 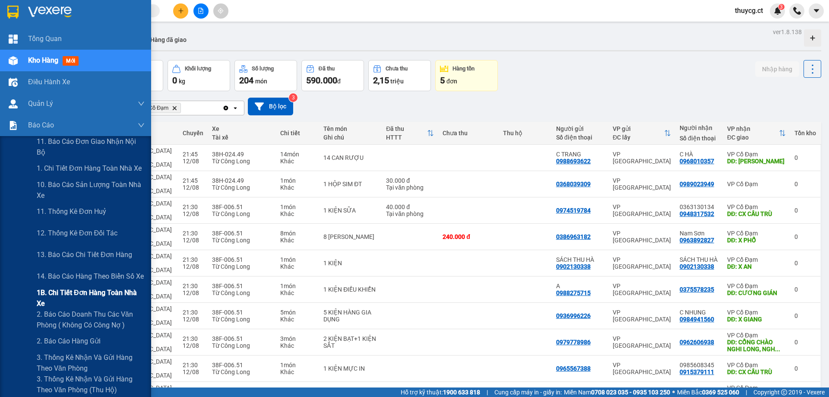 I want to click on div: Tại văn phòng, so click(x=410, y=214).